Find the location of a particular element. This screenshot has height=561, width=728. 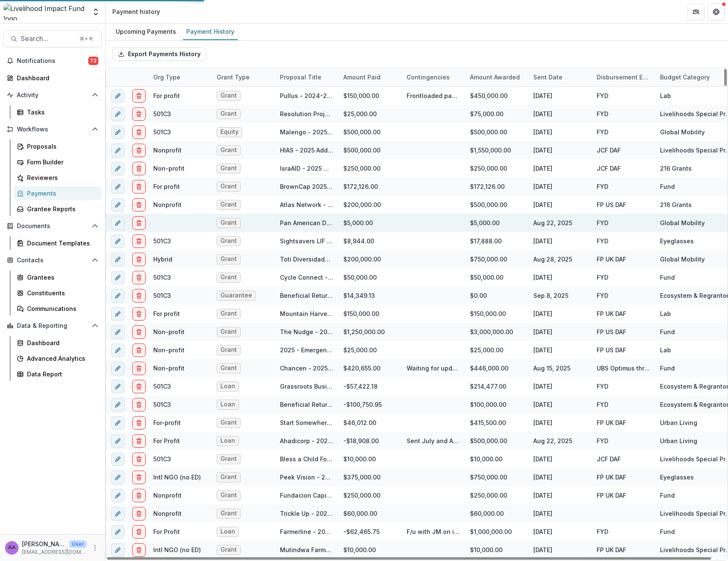

div: Payments is located at coordinates (61, 193).